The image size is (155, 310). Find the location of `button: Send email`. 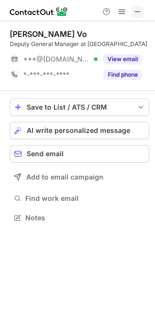

button: Send email is located at coordinates (79, 154).